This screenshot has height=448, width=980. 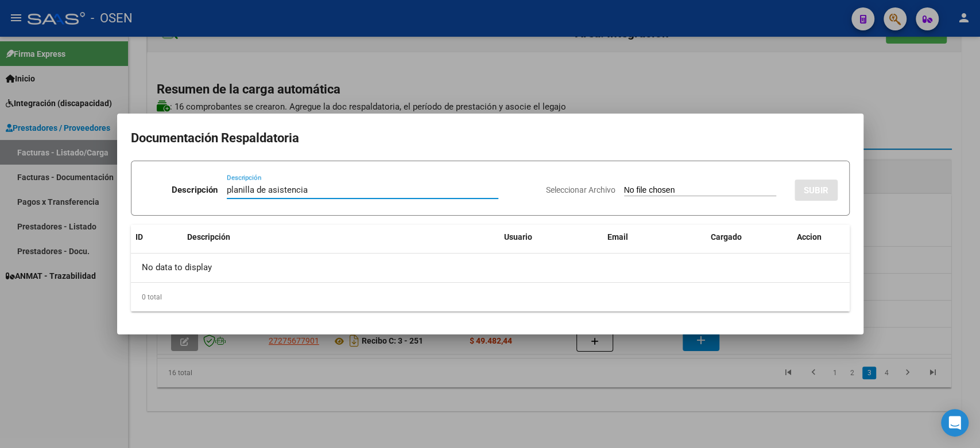 What do you see at coordinates (491, 138) in the screenshot?
I see `h2: Documentación Respaldatoria` at bounding box center [491, 138].